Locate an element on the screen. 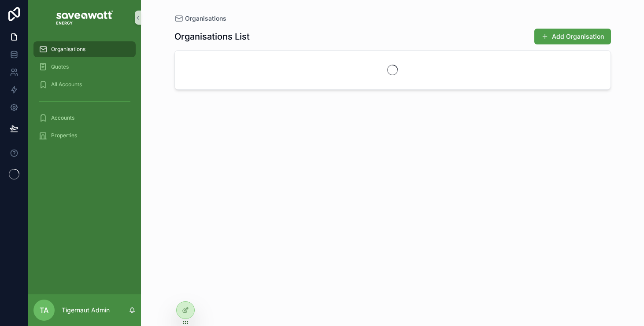  button: Add Organisation is located at coordinates (573, 36).